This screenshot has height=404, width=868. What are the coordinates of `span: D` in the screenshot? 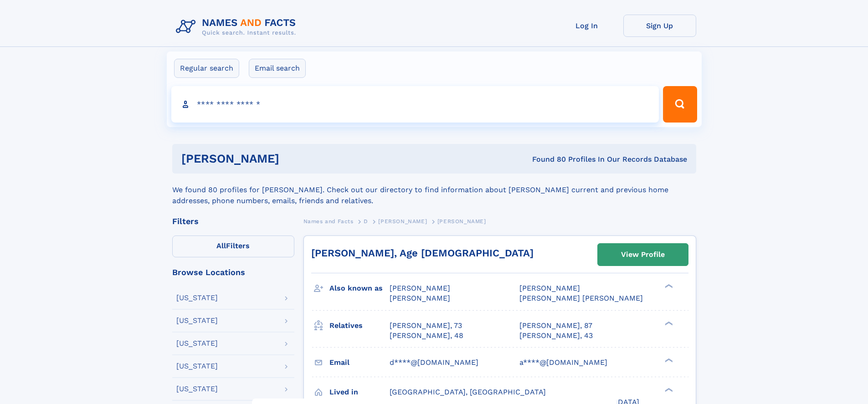 It's located at (366, 221).